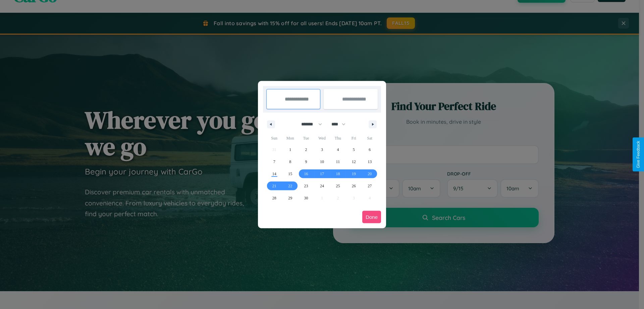 This screenshot has height=309, width=644. What do you see at coordinates (290, 138) in the screenshot?
I see `span: Mon` at bounding box center [290, 138].